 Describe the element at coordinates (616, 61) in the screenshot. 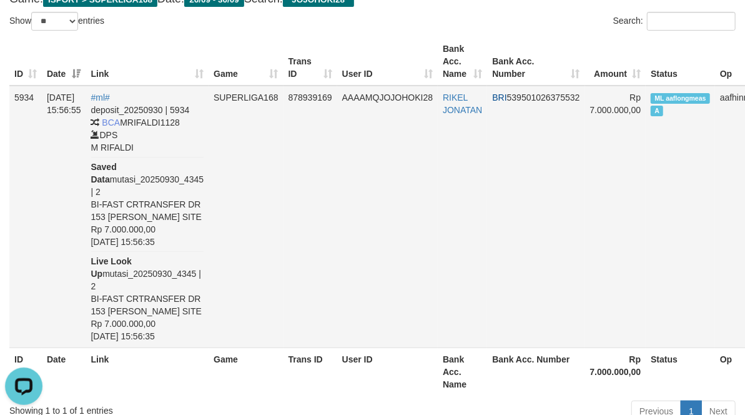

I see `th: Amount: activate to sort column ascending` at that location.